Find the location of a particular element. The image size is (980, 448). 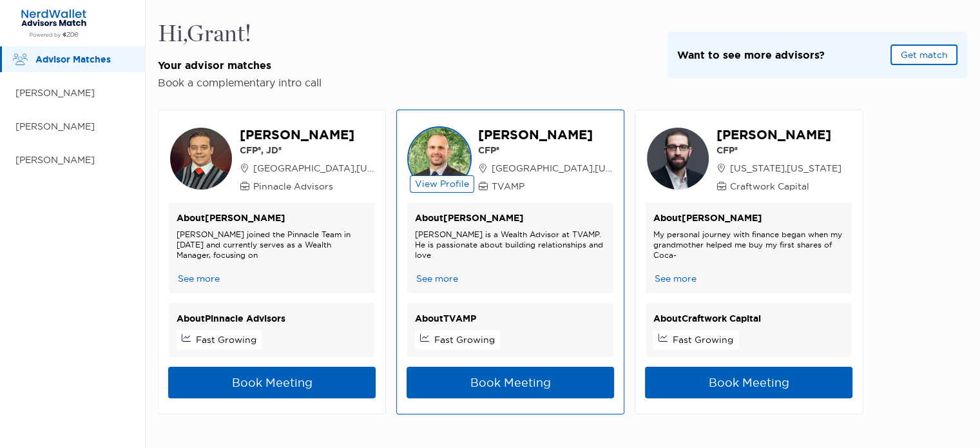

p: About Craftwork Capital is located at coordinates (748, 318).